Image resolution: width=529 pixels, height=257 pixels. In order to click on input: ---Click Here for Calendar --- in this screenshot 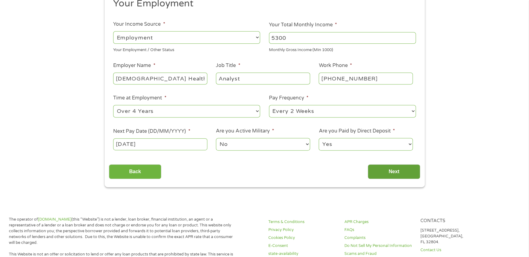, I will do `click(160, 144)`.